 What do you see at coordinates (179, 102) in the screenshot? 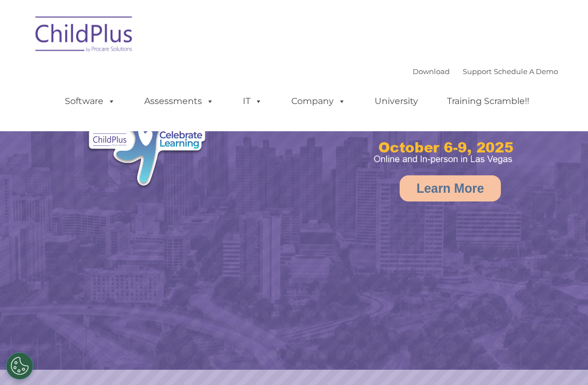
I see `a: Assessments` at bounding box center [179, 102].